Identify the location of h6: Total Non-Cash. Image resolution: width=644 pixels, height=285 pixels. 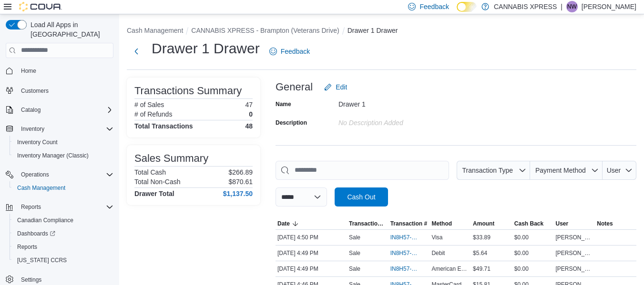
(157, 182).